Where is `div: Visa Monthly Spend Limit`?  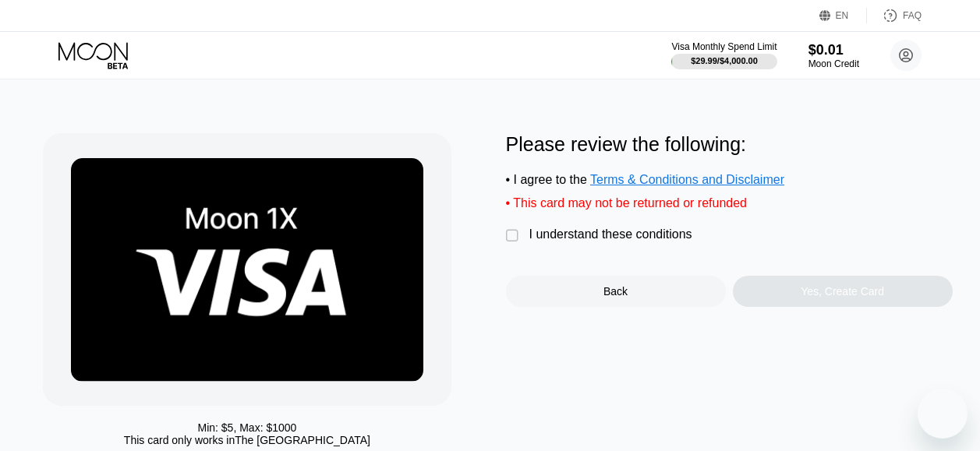 div: Visa Monthly Spend Limit is located at coordinates (724, 46).